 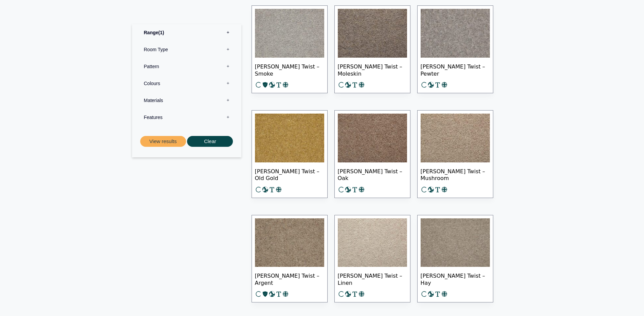 What do you see at coordinates (163, 141) in the screenshot?
I see `button: View results` at bounding box center [163, 141].